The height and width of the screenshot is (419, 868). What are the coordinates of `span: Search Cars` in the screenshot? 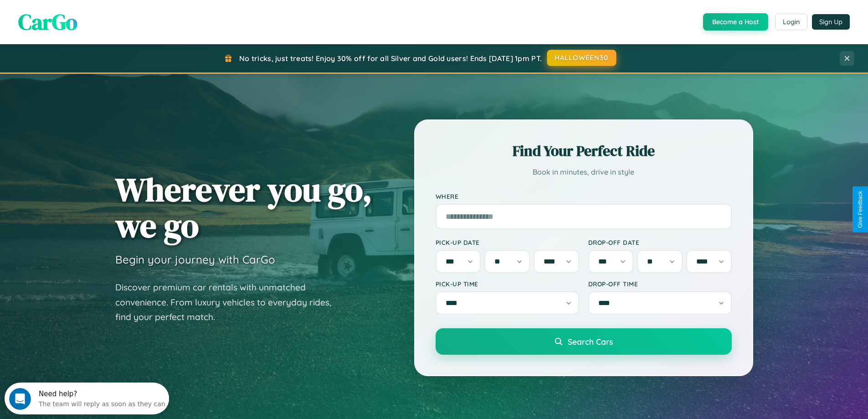 It's located at (590, 341).